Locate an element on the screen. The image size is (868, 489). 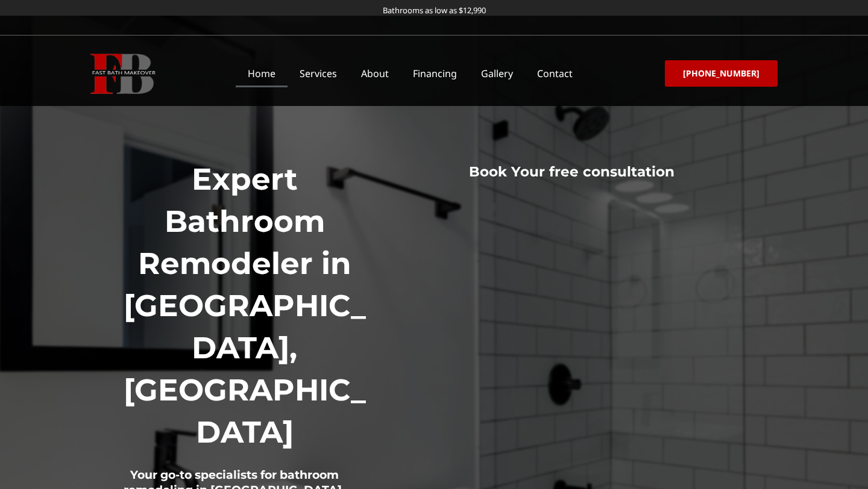
a: Services is located at coordinates (318, 73).